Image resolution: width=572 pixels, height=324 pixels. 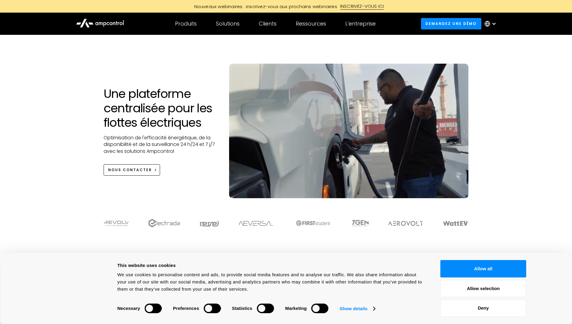 What do you see at coordinates (160, 144) in the screenshot?
I see `p: Optimisation de l'efficacité énergétique, de la disponibilité et de la surveillance 24 h/24 et 7 ...` at bounding box center [160, 144].